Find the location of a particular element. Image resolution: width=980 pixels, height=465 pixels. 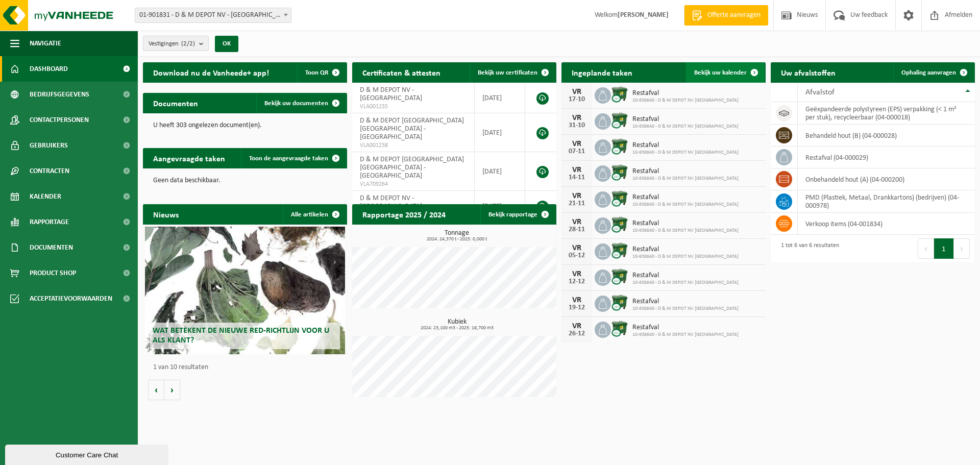

td: restafval (04-000029) is located at coordinates (886, 157).